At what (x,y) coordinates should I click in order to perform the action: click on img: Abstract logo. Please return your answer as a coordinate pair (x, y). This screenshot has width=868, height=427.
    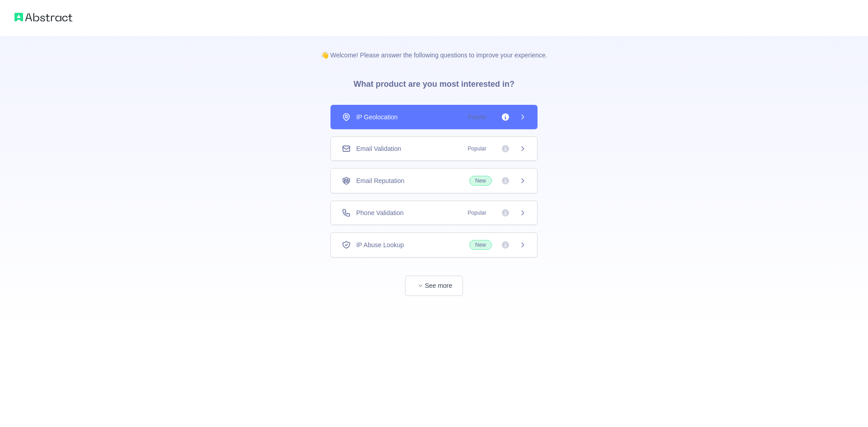
    Looking at the image, I should click on (43, 17).